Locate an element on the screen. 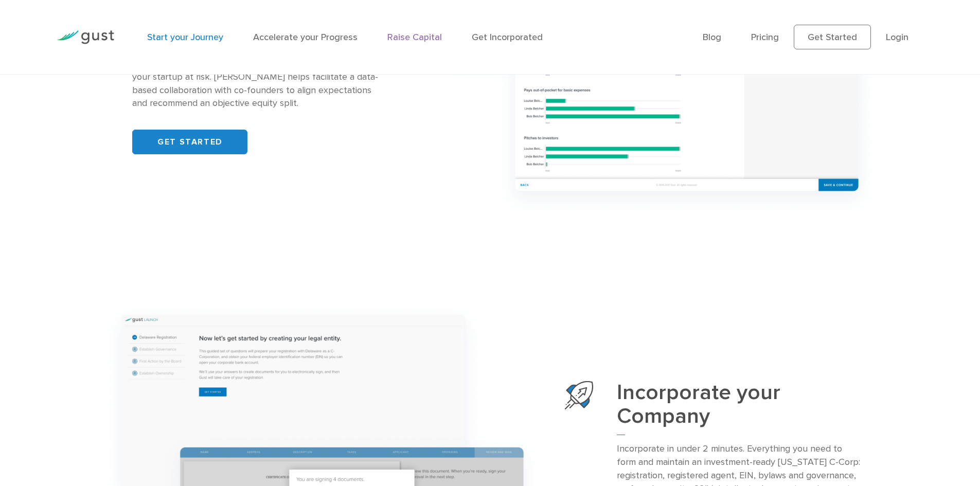 This screenshot has height=486, width=980. h3: Incorporate your Company is located at coordinates (740, 408).